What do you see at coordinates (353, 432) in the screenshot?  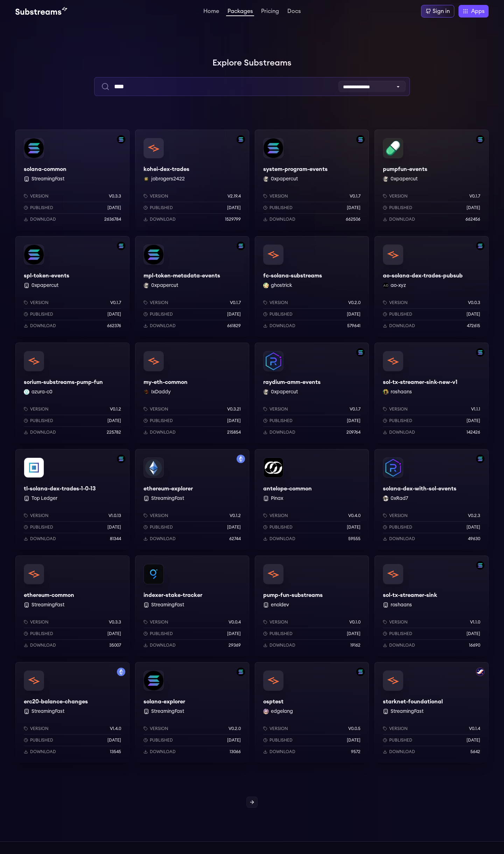 I see `p: 209764` at bounding box center [353, 432].